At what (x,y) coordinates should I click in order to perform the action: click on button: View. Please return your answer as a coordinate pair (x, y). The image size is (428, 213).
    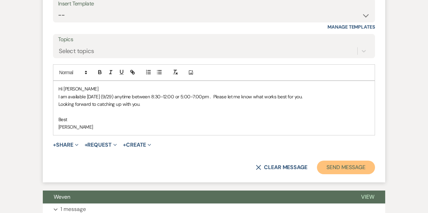
    Looking at the image, I should click on (368, 197).